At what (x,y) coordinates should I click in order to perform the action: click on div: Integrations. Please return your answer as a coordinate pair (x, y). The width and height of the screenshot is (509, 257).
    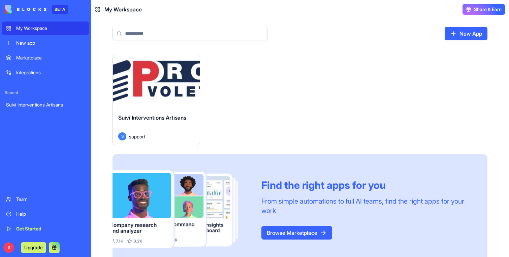
    Looking at the image, I should click on (50, 73).